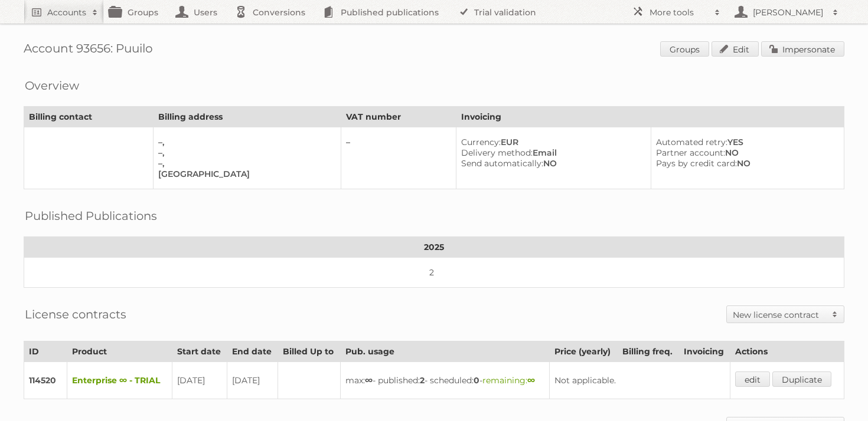 The width and height of the screenshot is (868, 421). What do you see at coordinates (745, 142) in the screenshot?
I see `div: YES` at bounding box center [745, 142].